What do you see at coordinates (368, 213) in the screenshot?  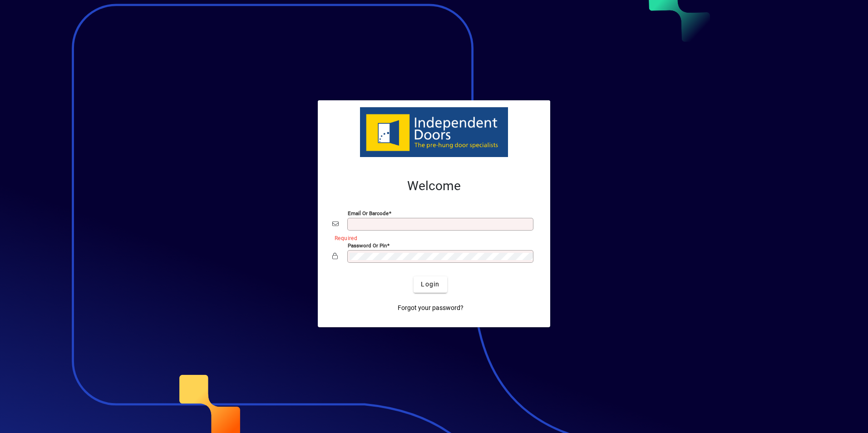 I see `mat-label: Email or Barcode` at bounding box center [368, 213].